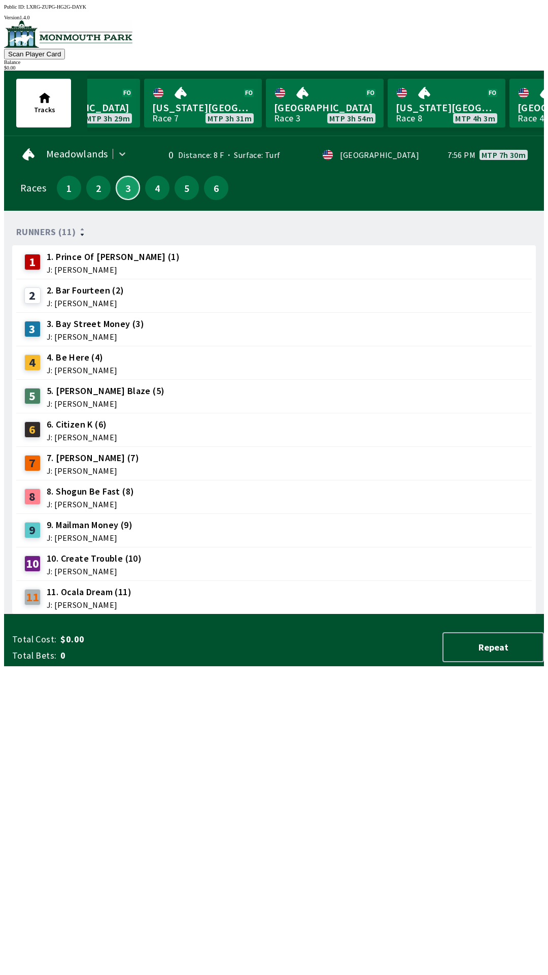 This screenshot has width=548, height=975. What do you see at coordinates (140, 655) in the screenshot?
I see `span: 0` at bounding box center [140, 655].